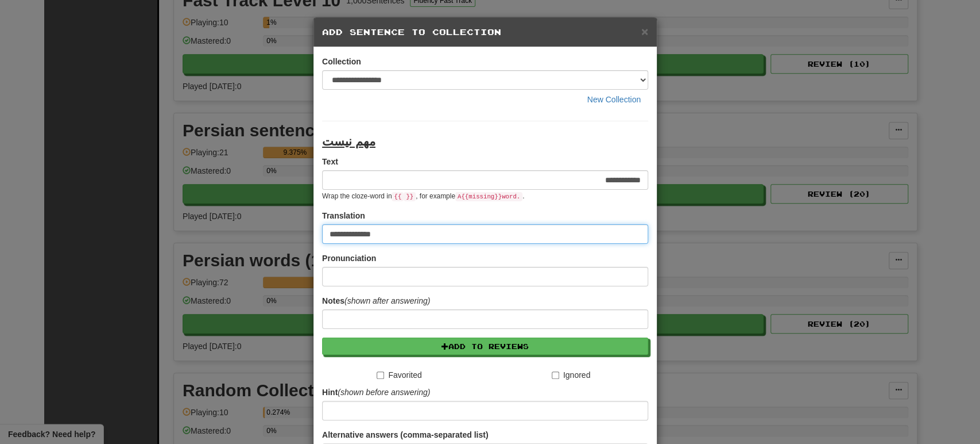 This screenshot has height=444, width=980. Describe the element at coordinates (424, 196) in the screenshot. I see `small: Wrap the cloze-word in , for example .` at that location.